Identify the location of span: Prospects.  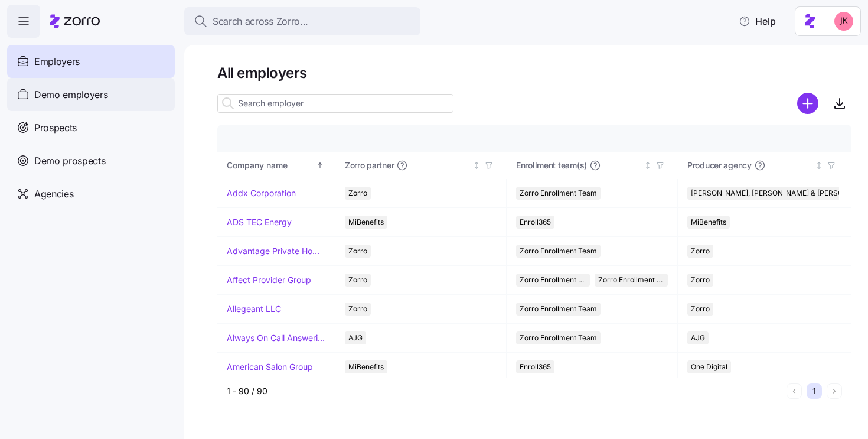
(55, 127).